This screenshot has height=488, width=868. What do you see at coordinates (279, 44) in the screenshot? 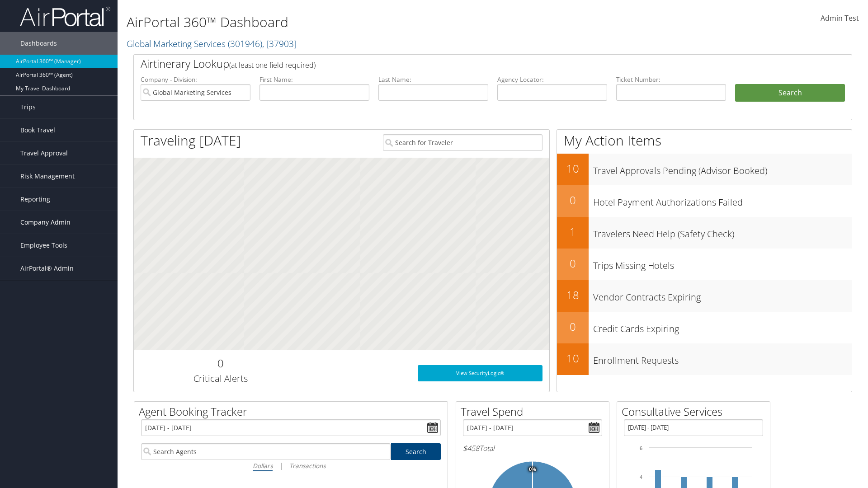
I see `span: , [ 37903 ]` at bounding box center [279, 44].